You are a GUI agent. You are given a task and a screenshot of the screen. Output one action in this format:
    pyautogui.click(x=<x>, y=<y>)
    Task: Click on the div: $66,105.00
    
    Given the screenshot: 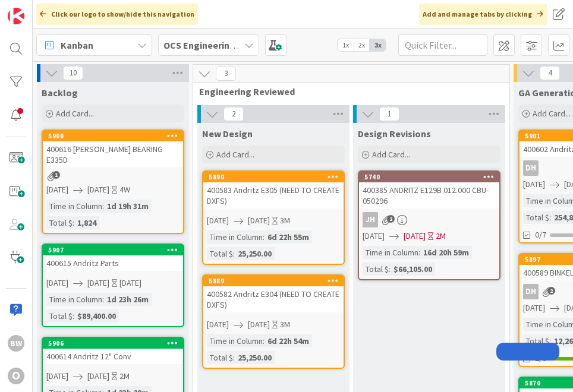 What is the action you would take?
    pyautogui.click(x=412, y=269)
    